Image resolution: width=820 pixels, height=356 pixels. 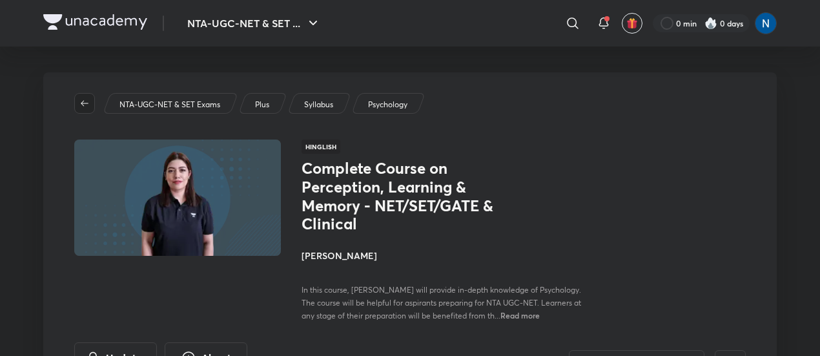 I want to click on span: Read more, so click(x=520, y=315).